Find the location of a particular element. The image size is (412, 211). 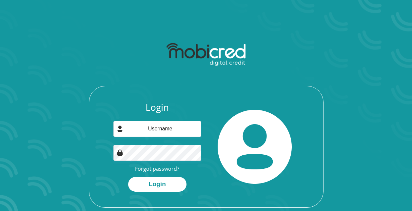

img: mobicred logo is located at coordinates (206, 55).